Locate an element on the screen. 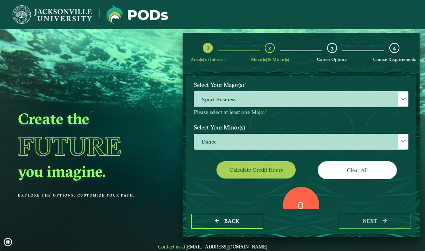 The image size is (425, 251). span: Course Requirements is located at coordinates (395, 59).